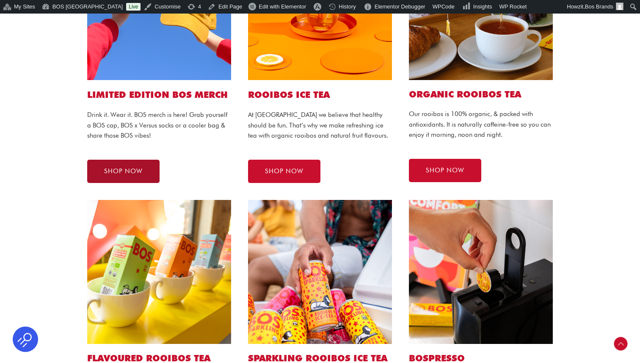 The width and height of the screenshot is (640, 363). What do you see at coordinates (159, 94) in the screenshot?
I see `h1: LIMITED EDITION BOS MERCH` at bounding box center [159, 94].